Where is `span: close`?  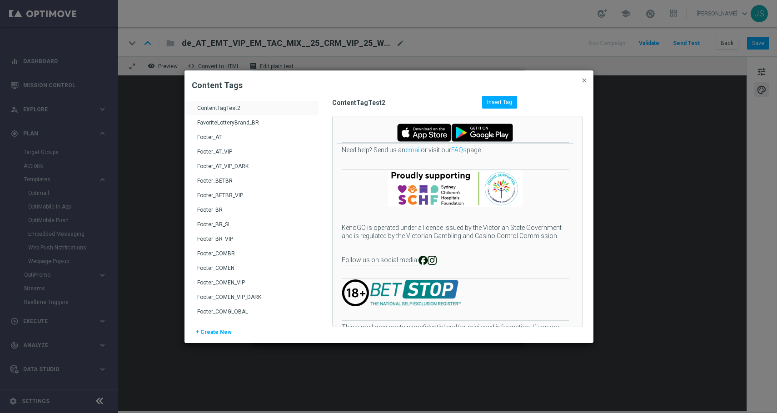 span: close is located at coordinates (585, 80).